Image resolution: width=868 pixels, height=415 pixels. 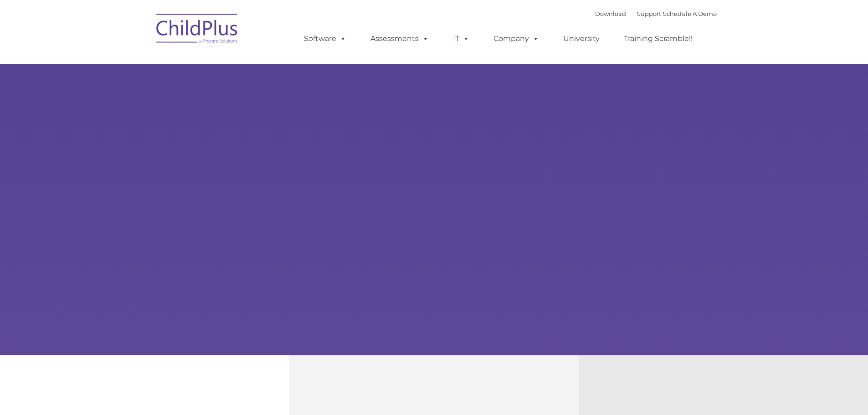 What do you see at coordinates (658, 39) in the screenshot?
I see `a: Training Scramble!!` at bounding box center [658, 39].